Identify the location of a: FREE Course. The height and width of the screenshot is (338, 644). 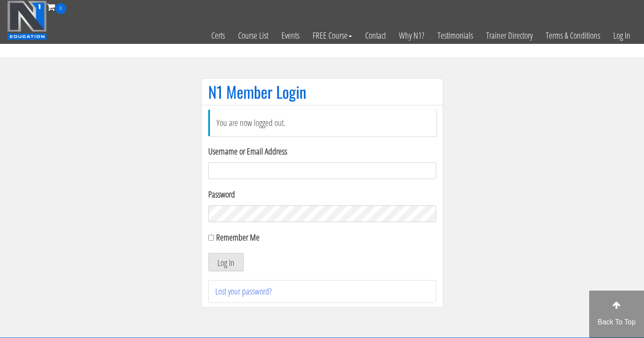
(332, 36).